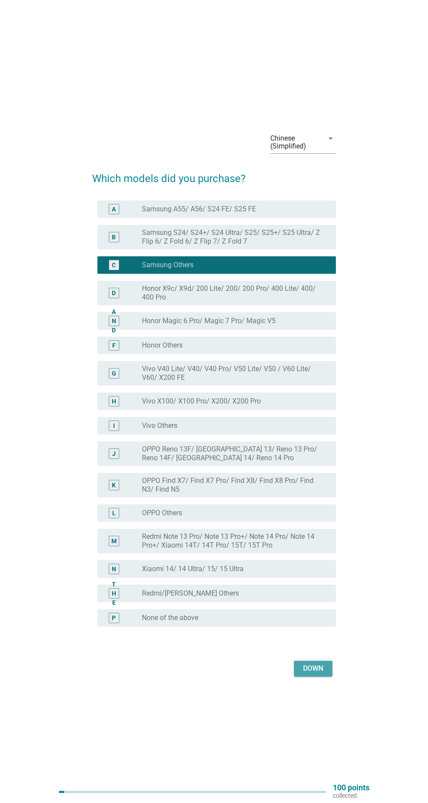  Describe the element at coordinates (113, 485) in the screenshot. I see `div: K` at that location.